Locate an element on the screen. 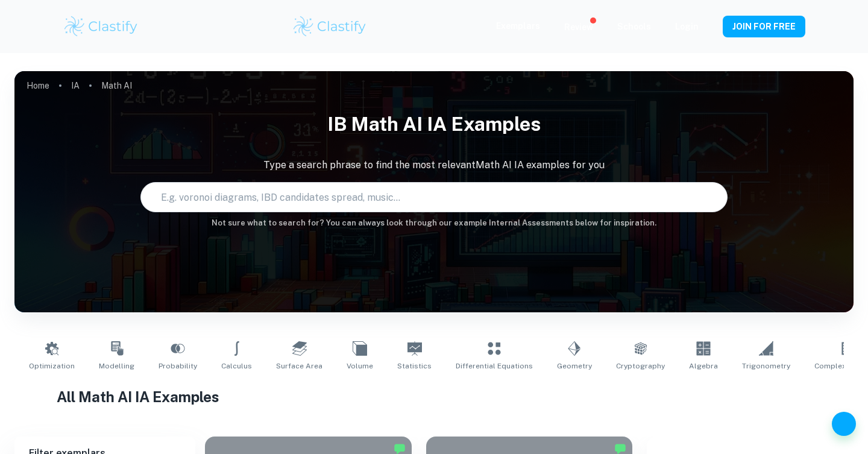 Image resolution: width=868 pixels, height=454 pixels. a: Home is located at coordinates (38, 86).